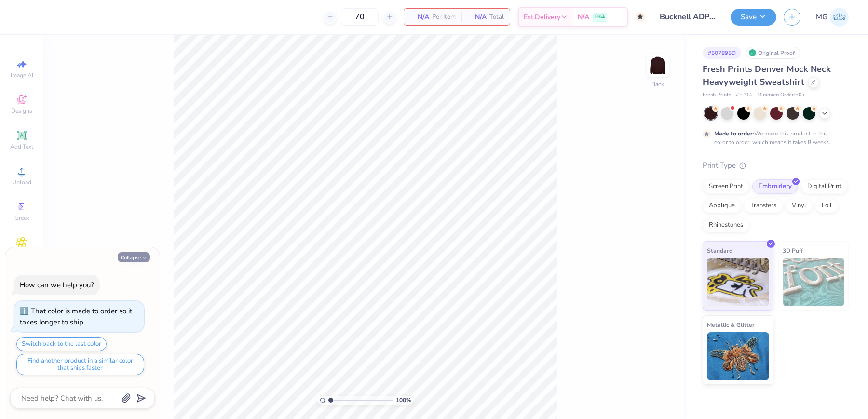  Describe the element at coordinates (738, 356) in the screenshot. I see `img: Metallic & Glitter` at that location.